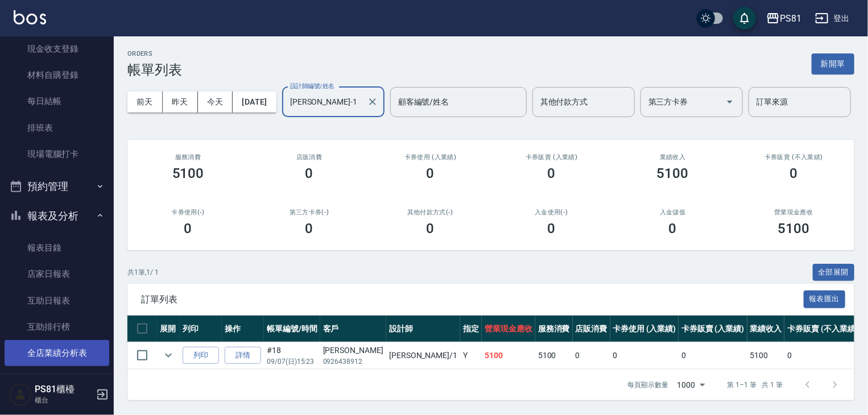 This screenshot has height=415, width=868. Describe the element at coordinates (57, 75) in the screenshot. I see `a: 材料自購登錄` at that location.